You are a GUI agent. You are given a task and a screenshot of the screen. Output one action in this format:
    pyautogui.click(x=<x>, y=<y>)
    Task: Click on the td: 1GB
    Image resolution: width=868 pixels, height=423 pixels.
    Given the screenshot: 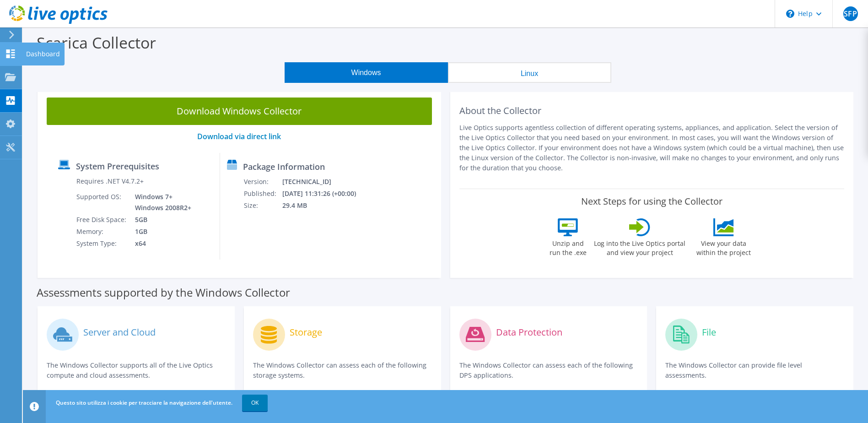 What is the action you would take?
    pyautogui.click(x=161, y=232)
    